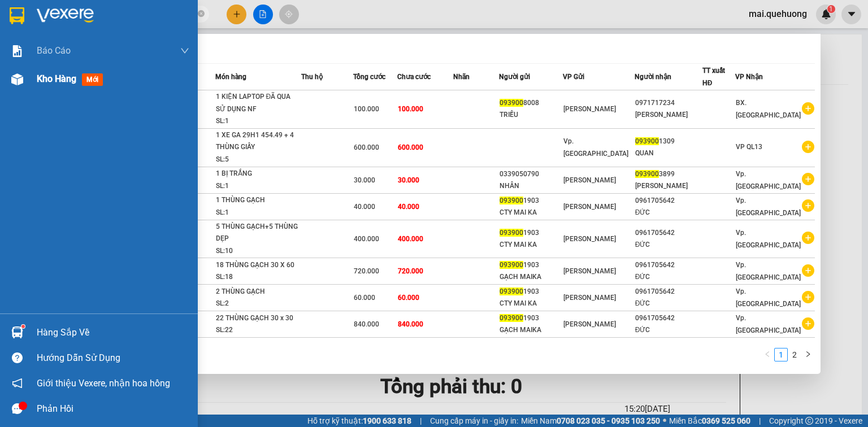 This screenshot has width=868, height=427. I want to click on span: Tổng cước, so click(369, 77).